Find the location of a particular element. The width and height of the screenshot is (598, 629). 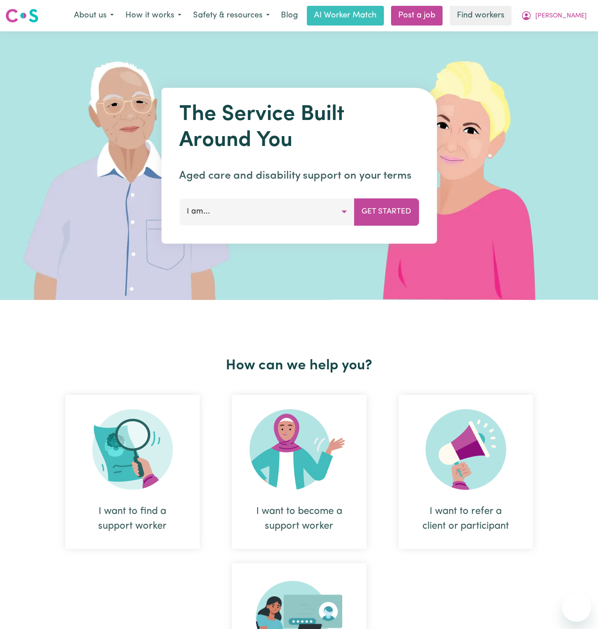

h1: The Service Built Around You is located at coordinates (299, 128).